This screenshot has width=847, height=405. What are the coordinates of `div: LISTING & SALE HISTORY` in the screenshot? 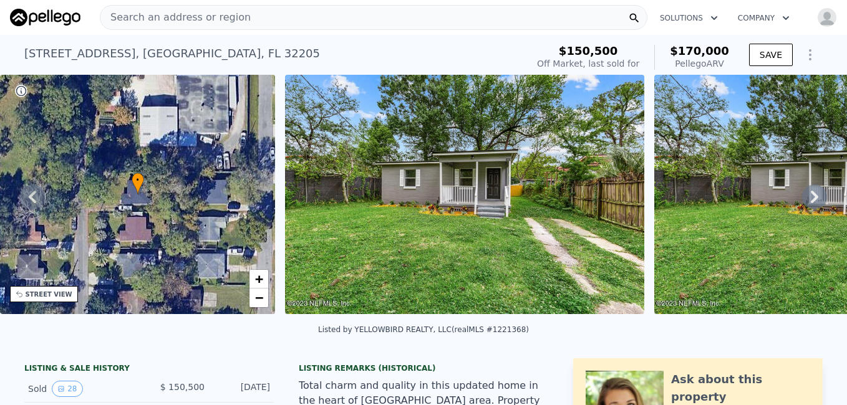 It's located at (149, 370).